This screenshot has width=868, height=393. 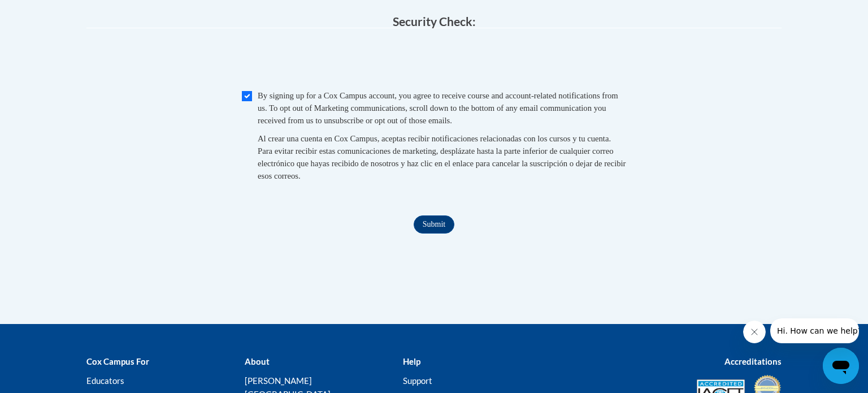 I want to click on span: Al crear una cuenta en Cox Campus, aceptas recibir notificaciones relacionadas con los cursos y t..., so click(x=441, y=157).